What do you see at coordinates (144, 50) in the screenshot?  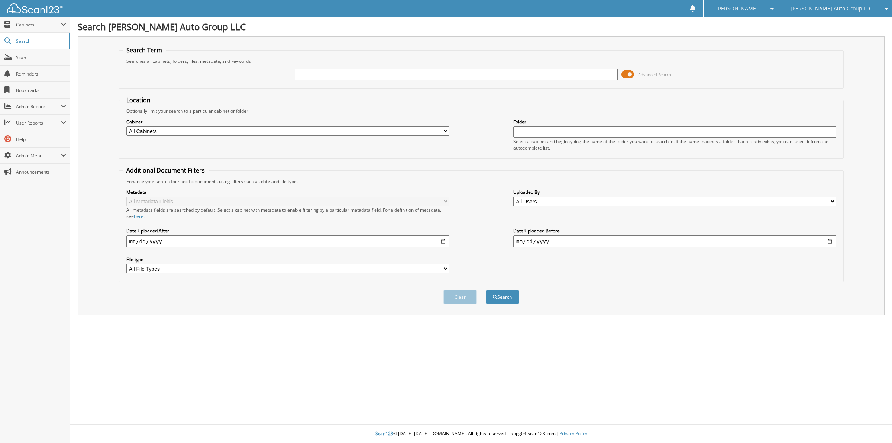 I see `legend: Search Term` at bounding box center [144, 50].